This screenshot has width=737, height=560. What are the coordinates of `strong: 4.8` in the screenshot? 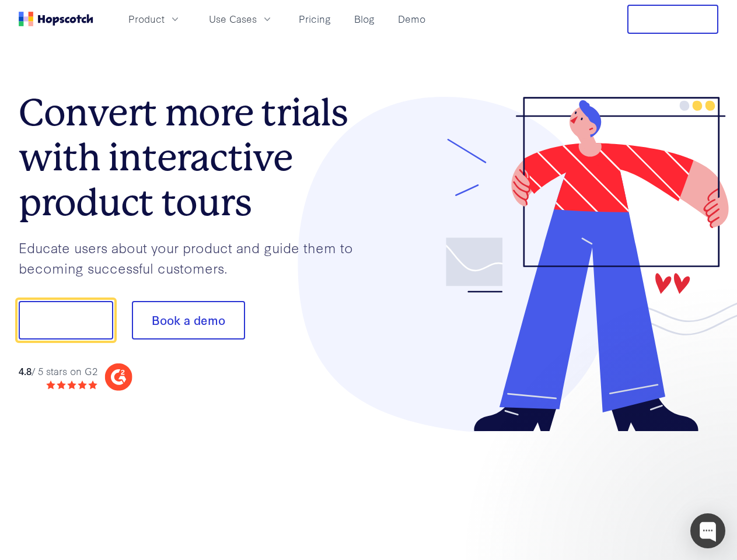 It's located at (25, 370).